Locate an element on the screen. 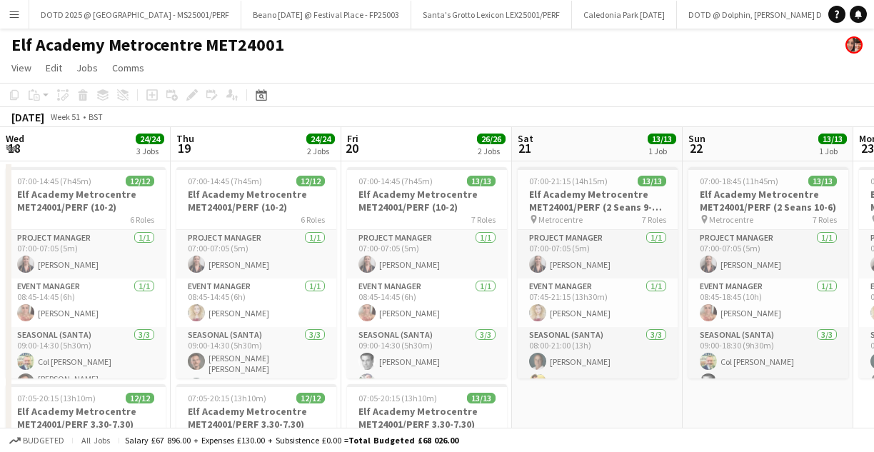 The width and height of the screenshot is (874, 452). span: Sun is located at coordinates (697, 139).